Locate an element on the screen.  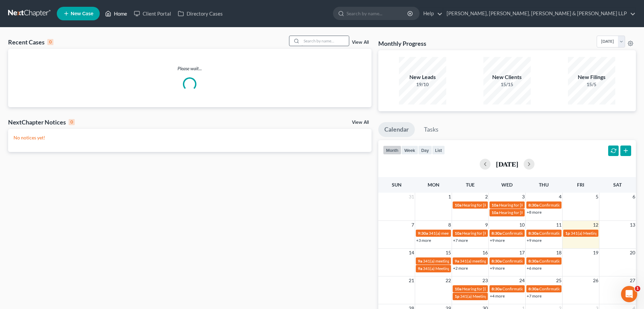
span: 9:30a is located at coordinates (423, 233).